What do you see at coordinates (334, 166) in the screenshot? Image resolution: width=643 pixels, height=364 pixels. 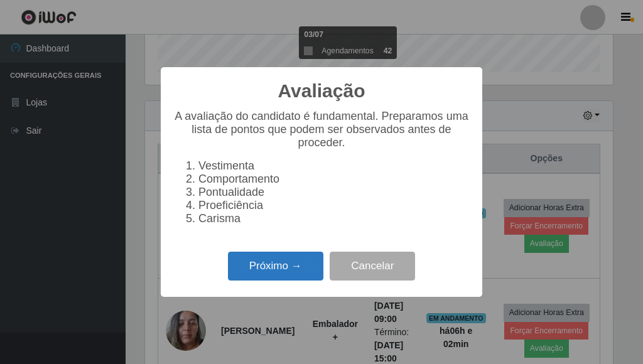 I see `li: Vestimenta` at bounding box center [334, 166].